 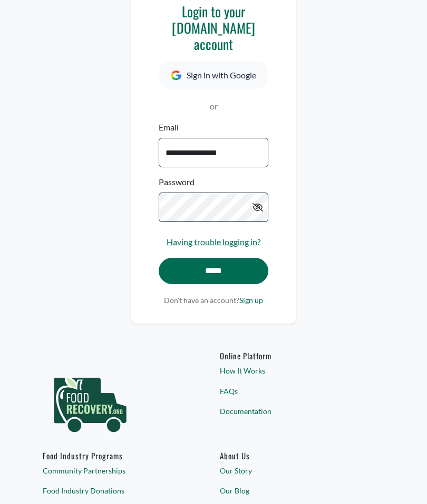 I want to click on a: Our Story, so click(x=302, y=471).